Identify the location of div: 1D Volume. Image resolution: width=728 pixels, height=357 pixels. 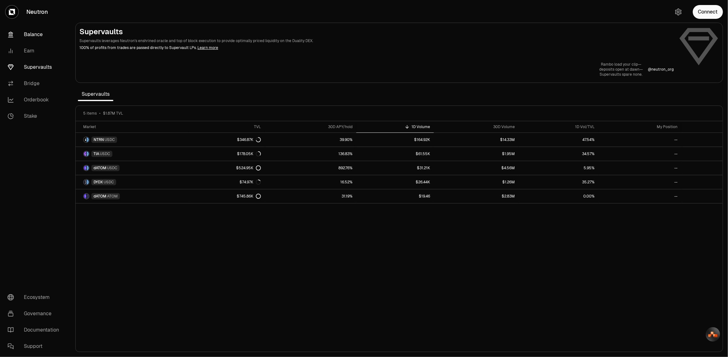
(395, 127).